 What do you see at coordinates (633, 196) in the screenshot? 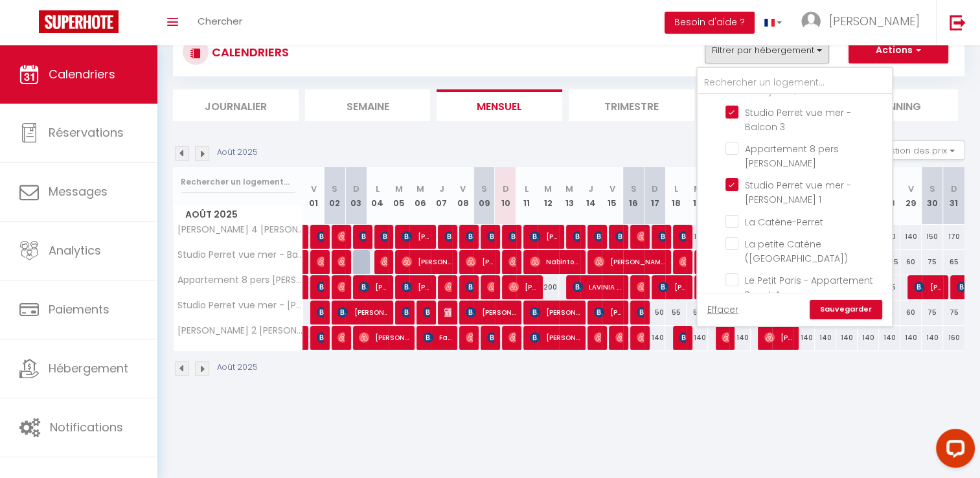
I see `th: 16` at bounding box center [633, 196].